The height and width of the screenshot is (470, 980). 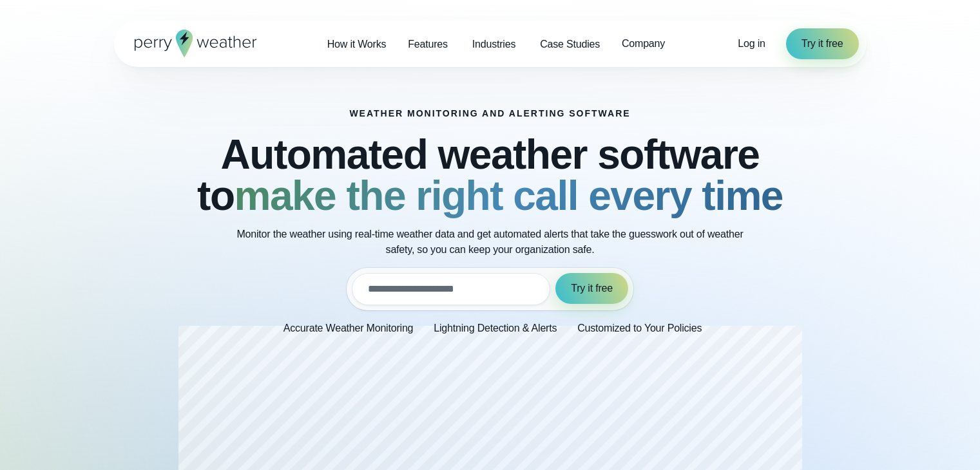 What do you see at coordinates (494, 44) in the screenshot?
I see `span: Industries` at bounding box center [494, 44].